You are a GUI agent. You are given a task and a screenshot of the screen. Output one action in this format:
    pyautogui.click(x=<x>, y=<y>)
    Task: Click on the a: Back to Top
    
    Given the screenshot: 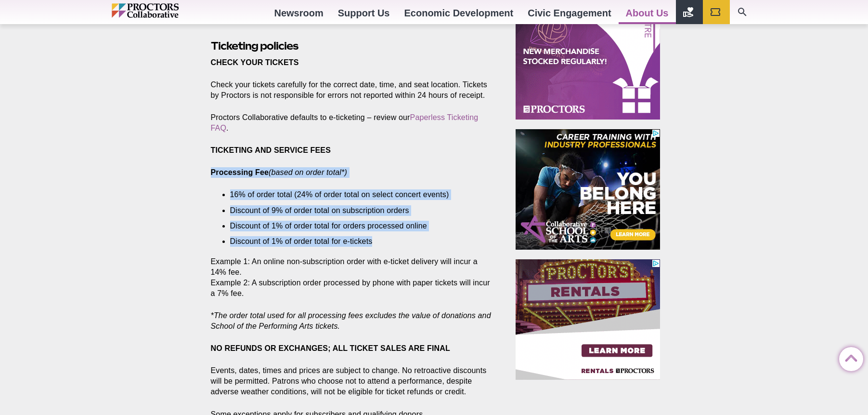 What is the action you would take?
    pyautogui.click(x=849, y=357)
    